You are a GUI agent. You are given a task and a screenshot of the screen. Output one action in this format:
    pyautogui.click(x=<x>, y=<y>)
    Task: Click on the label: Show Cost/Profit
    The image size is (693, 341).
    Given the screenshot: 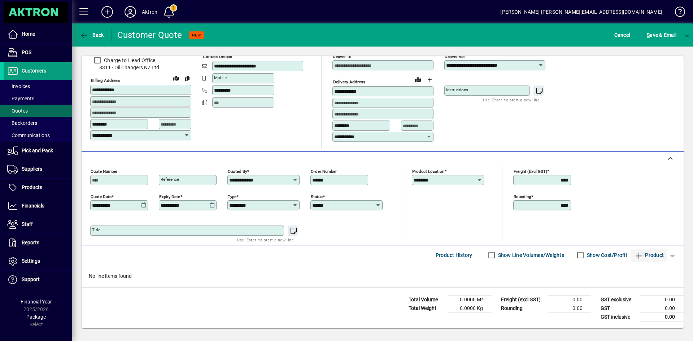 What is the action you would take?
    pyautogui.click(x=607, y=255)
    